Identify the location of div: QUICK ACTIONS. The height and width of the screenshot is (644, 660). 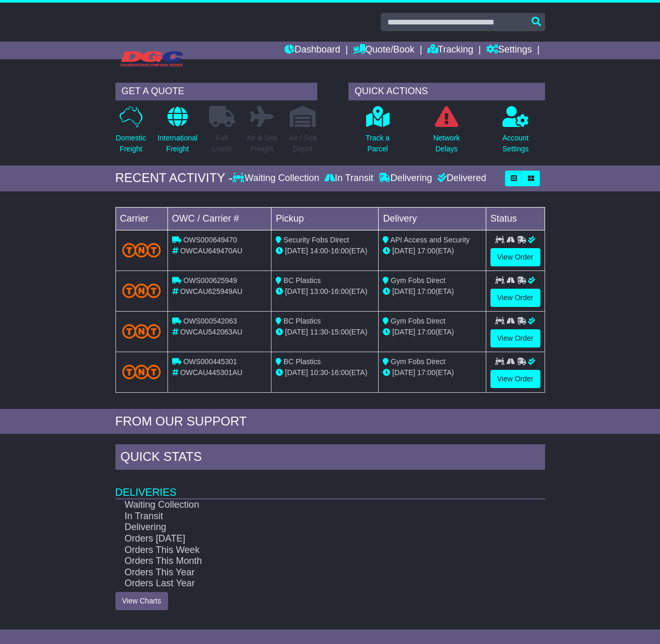
(447, 91).